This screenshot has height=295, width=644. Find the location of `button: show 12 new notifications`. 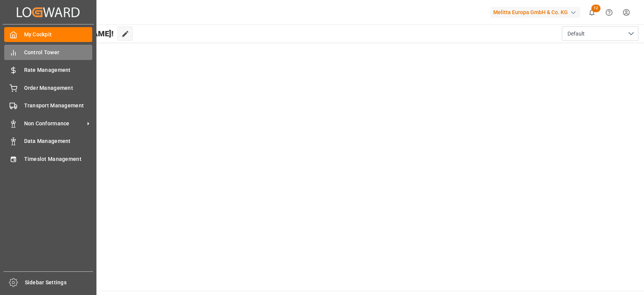

button: show 12 new notifications is located at coordinates (592, 12).